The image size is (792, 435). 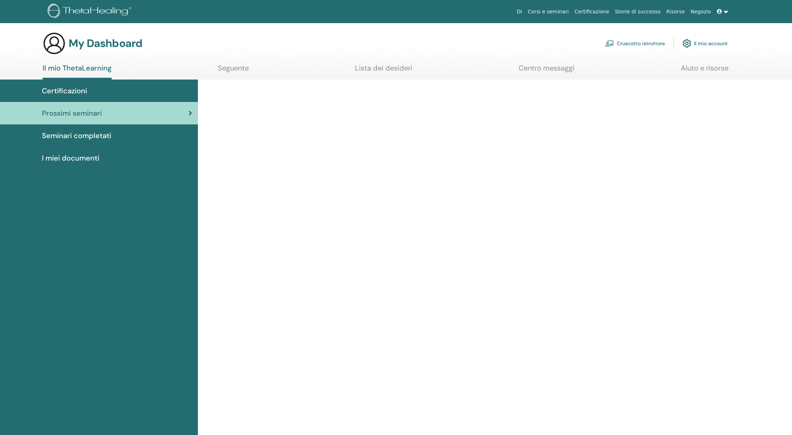 What do you see at coordinates (70, 158) in the screenshot?
I see `span: I miei documenti` at bounding box center [70, 158].